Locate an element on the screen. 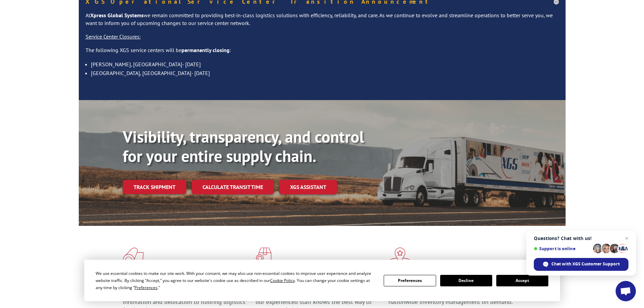 This screenshot has height=308, width=644. div: Cookie Consent Prompt is located at coordinates (322, 280).